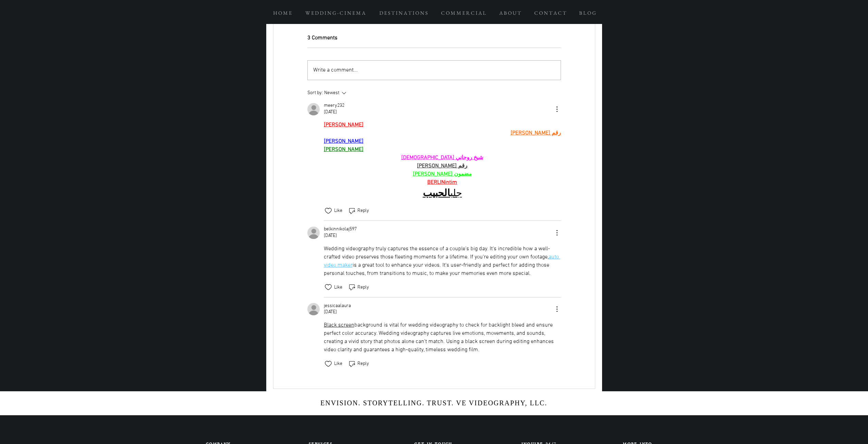 The width and height of the screenshot is (868, 444). What do you see at coordinates (340, 229) in the screenshot?
I see `a: belkinnikolaj597` at bounding box center [340, 229].